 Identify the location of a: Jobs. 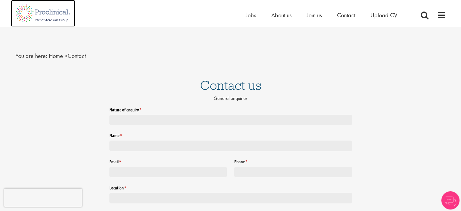
(251, 15).